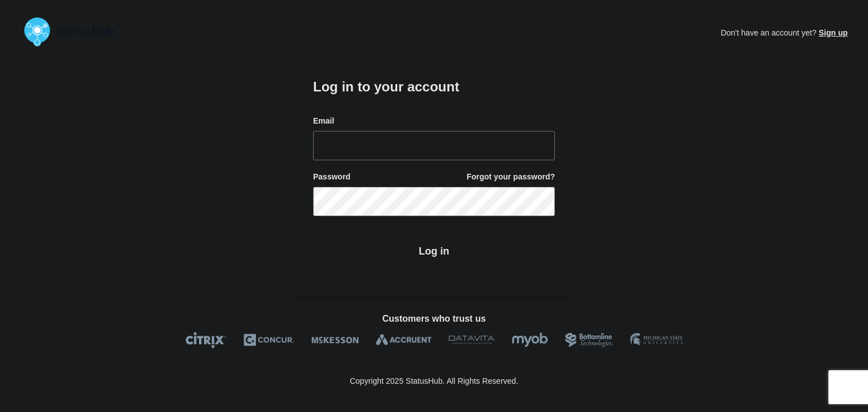 The image size is (868, 412). What do you see at coordinates (74, 31) in the screenshot?
I see `img: StatusHub logo` at bounding box center [74, 31].